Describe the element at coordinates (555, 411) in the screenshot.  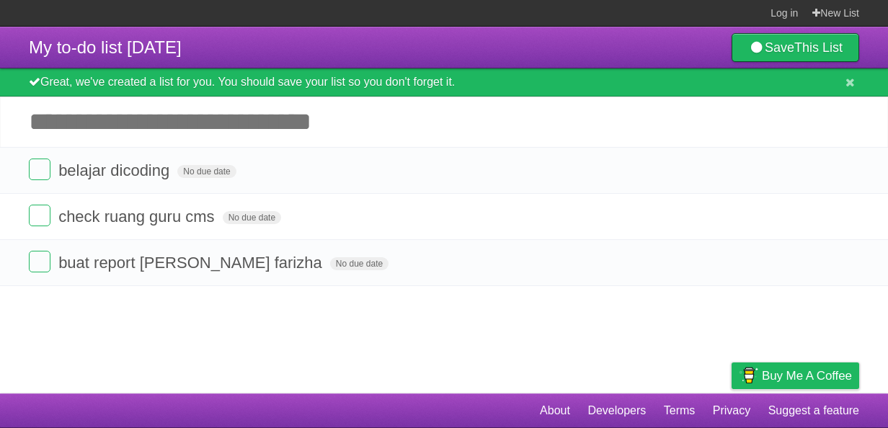
I see `a: About` at that location.